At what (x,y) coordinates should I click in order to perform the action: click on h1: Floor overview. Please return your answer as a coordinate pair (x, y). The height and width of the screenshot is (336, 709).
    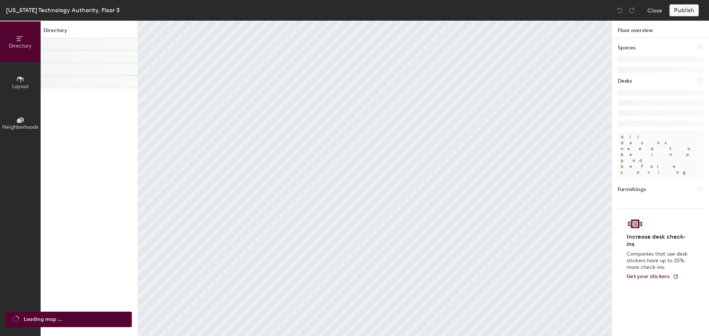
    Looking at the image, I should click on (660, 29).